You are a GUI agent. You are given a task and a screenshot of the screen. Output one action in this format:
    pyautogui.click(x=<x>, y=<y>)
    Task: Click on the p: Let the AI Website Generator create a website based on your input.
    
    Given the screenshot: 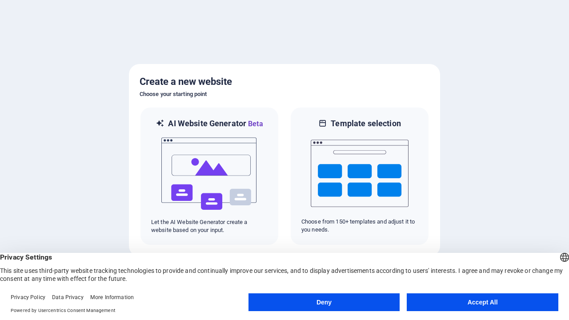 What is the action you would take?
    pyautogui.click(x=209, y=226)
    